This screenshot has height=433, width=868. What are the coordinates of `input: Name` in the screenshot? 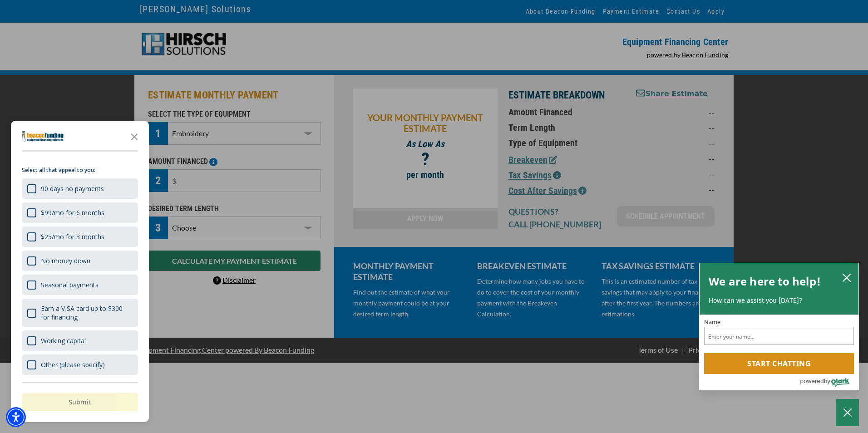 It's located at (779, 336).